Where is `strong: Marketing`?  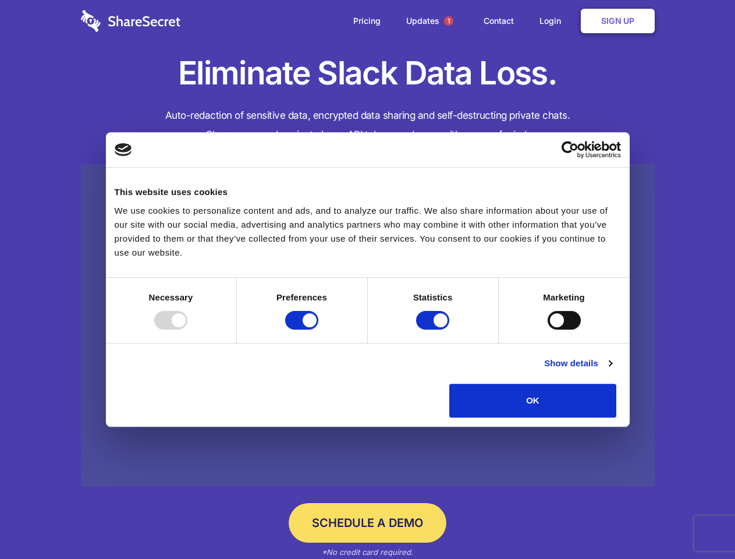 strong: Marketing is located at coordinates (564, 297).